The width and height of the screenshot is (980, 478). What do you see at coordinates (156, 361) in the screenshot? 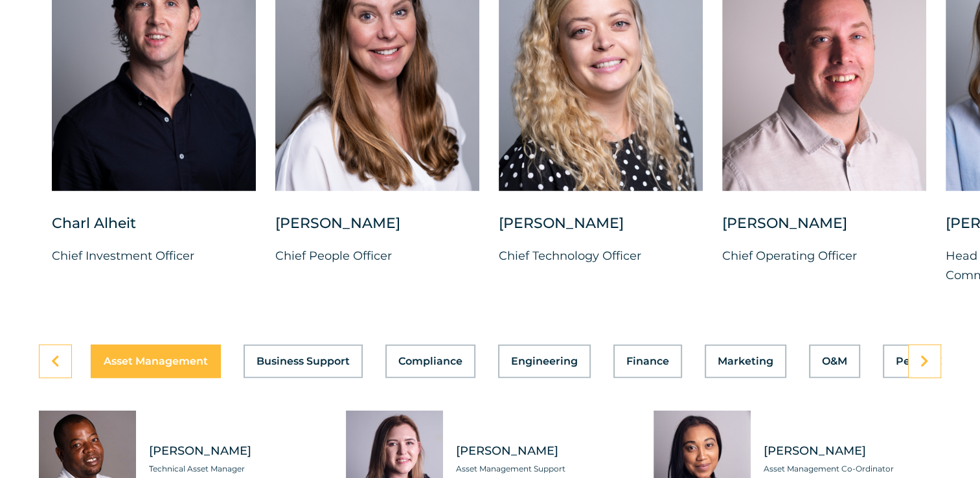
I see `span: Asset Management` at bounding box center [156, 361].